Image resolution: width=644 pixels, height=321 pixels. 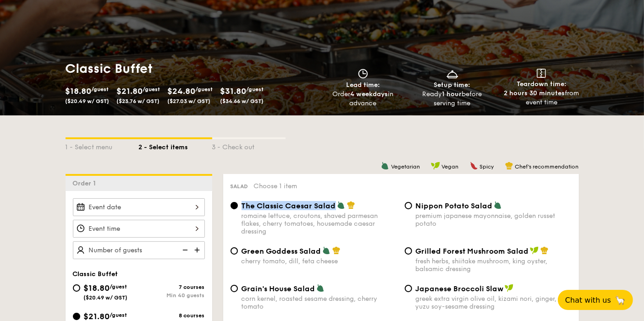 I want to click on strong: 2 hours 30 minutes, so click(x=534, y=93).